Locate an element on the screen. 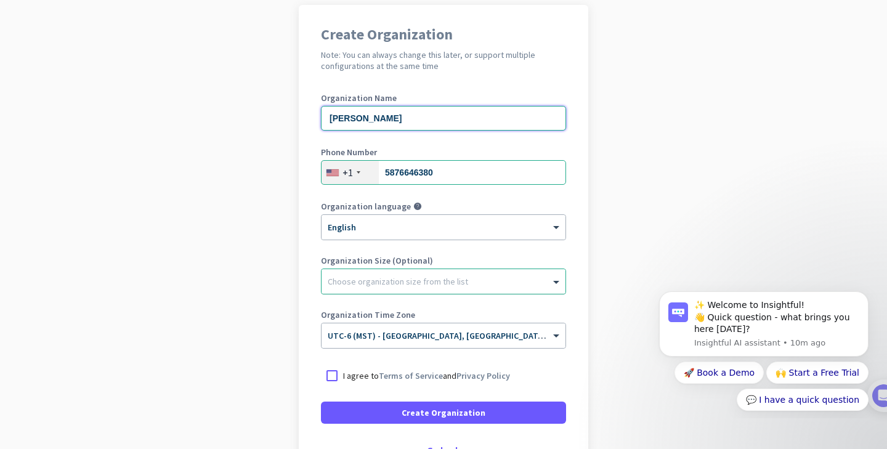  div: Message content is located at coordinates (136, 37).